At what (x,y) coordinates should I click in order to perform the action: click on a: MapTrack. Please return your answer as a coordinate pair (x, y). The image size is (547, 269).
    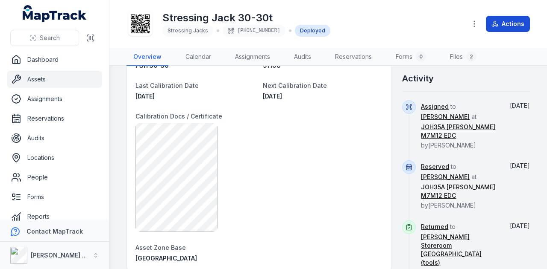
    Looking at the image, I should click on (55, 14).